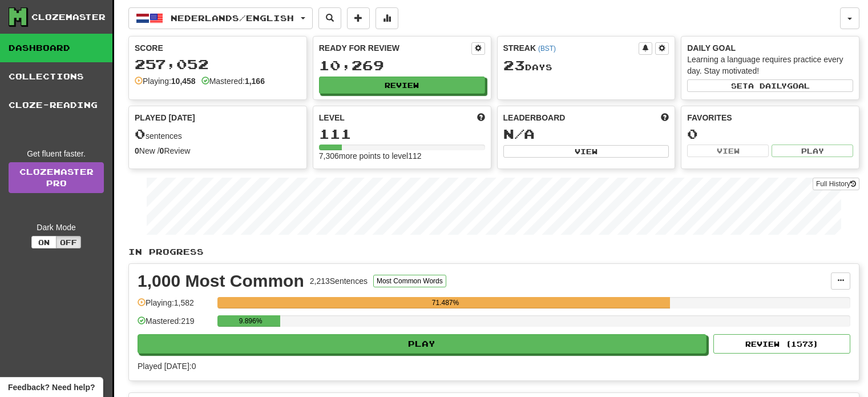 The image size is (868, 397). Describe the element at coordinates (402, 156) in the screenshot. I see `div: 7,306 more points to level 112` at that location.